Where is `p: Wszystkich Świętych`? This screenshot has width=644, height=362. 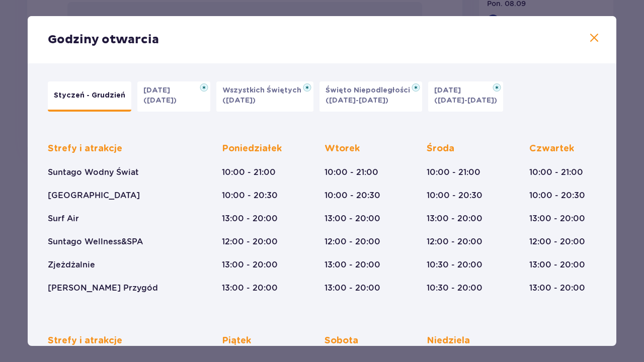
p: Wszystkich Świętych is located at coordinates (265, 91).